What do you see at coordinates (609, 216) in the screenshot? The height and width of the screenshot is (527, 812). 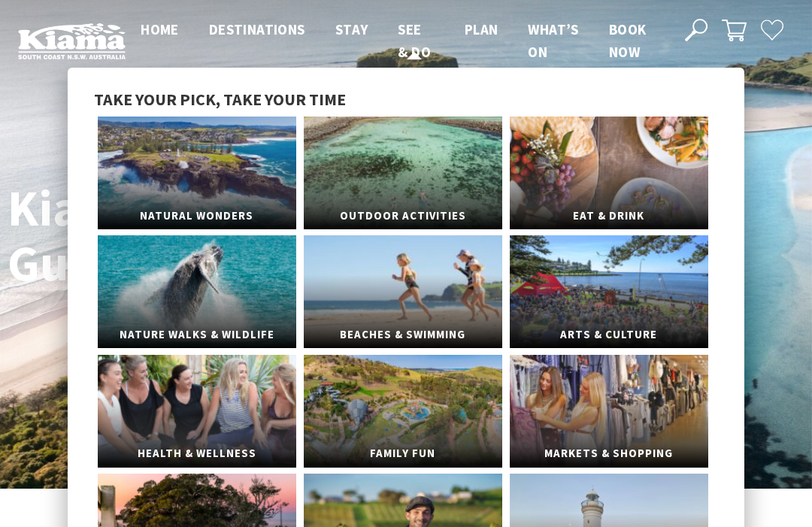 I see `span: Eat & Drink` at bounding box center [609, 216].